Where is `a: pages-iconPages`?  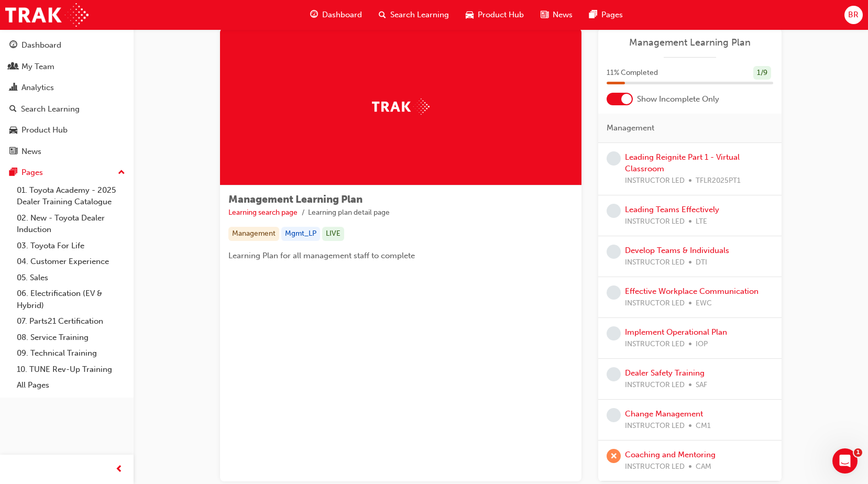 a: pages-iconPages is located at coordinates (606, 15).